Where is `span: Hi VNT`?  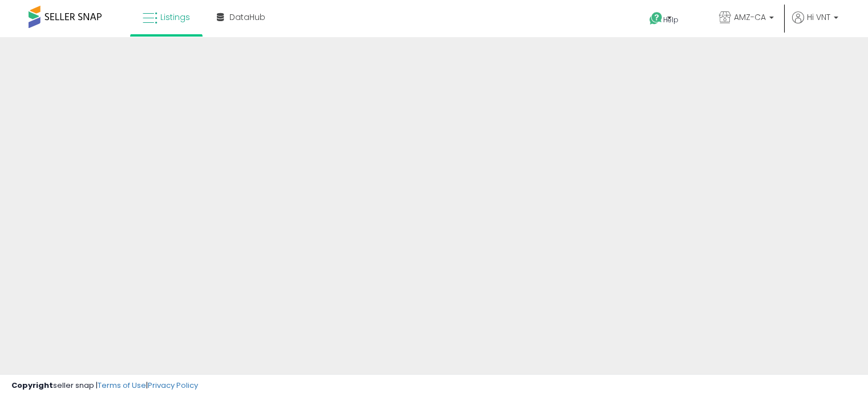 span: Hi VNT is located at coordinates (818, 17).